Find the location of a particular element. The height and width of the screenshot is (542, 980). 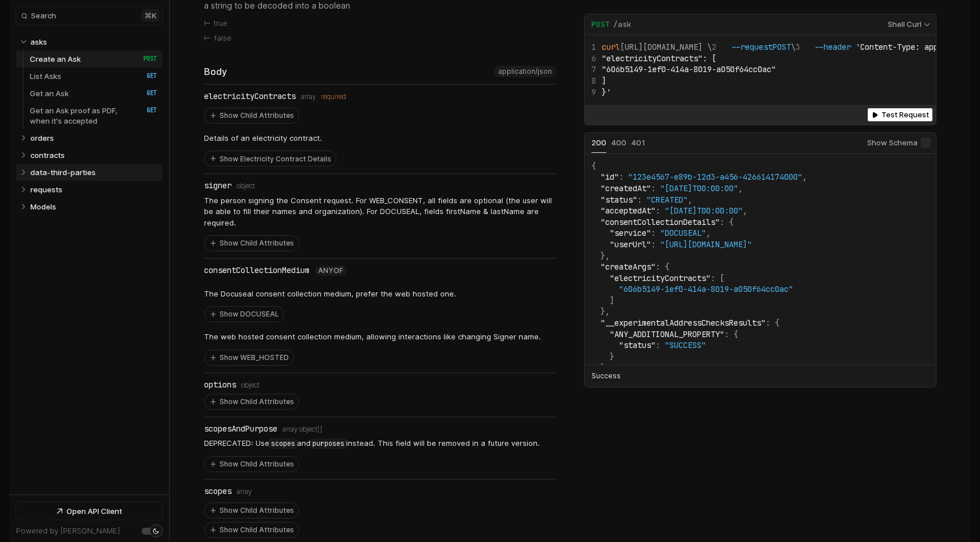

p: The web hosted consent collection medium, allowing interactions like changing Signer name. is located at coordinates (373, 338).